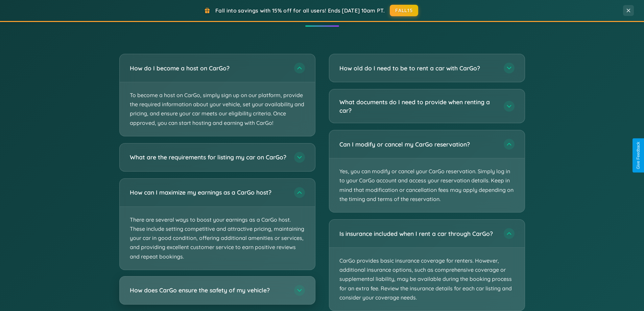 The width and height of the screenshot is (644, 311). Describe the element at coordinates (209, 68) in the screenshot. I see `h3: How do I become a host on CarGo?` at that location.